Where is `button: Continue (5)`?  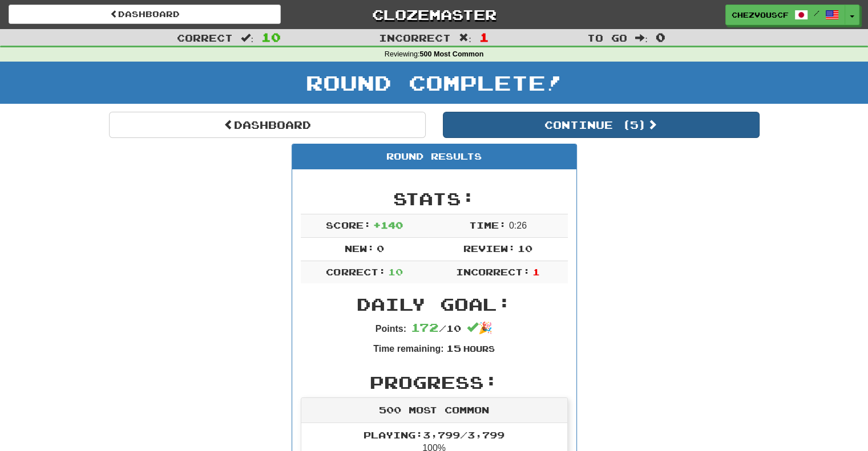 button: Continue (5) is located at coordinates (601, 125).